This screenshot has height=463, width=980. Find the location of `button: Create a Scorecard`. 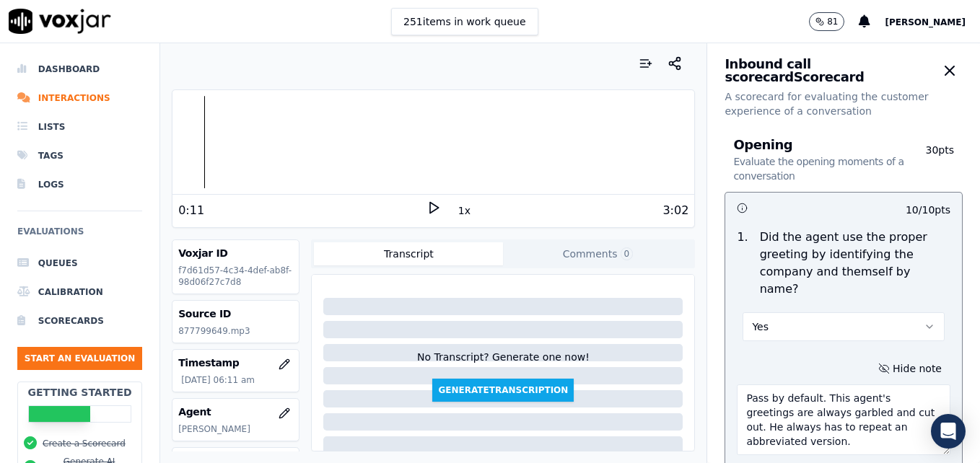

button: Create a Scorecard is located at coordinates (84, 444).